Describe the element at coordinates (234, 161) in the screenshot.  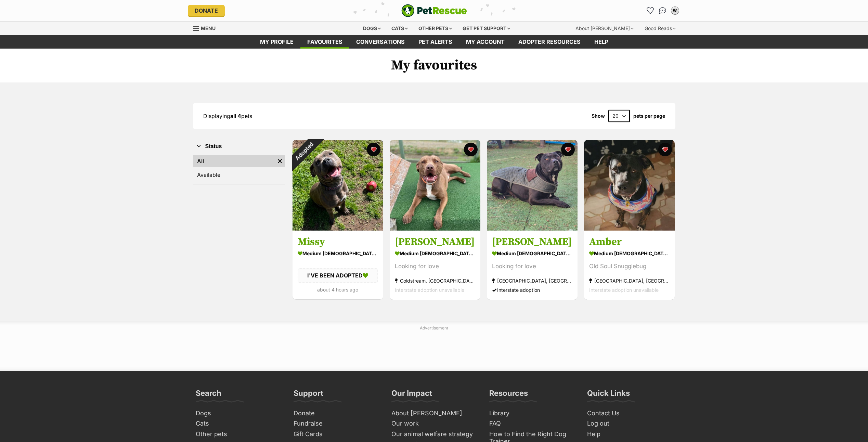
I see `a: All` at that location.